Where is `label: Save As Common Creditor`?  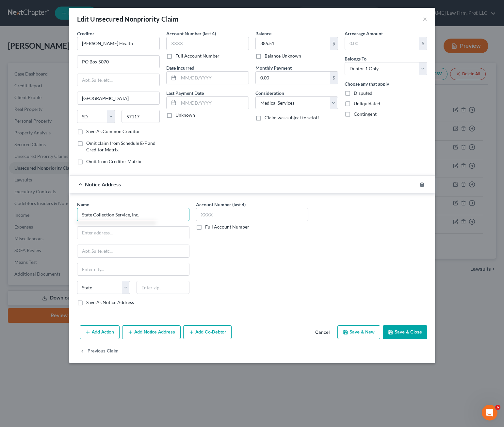 label: Save As Common Creditor is located at coordinates (113, 132).